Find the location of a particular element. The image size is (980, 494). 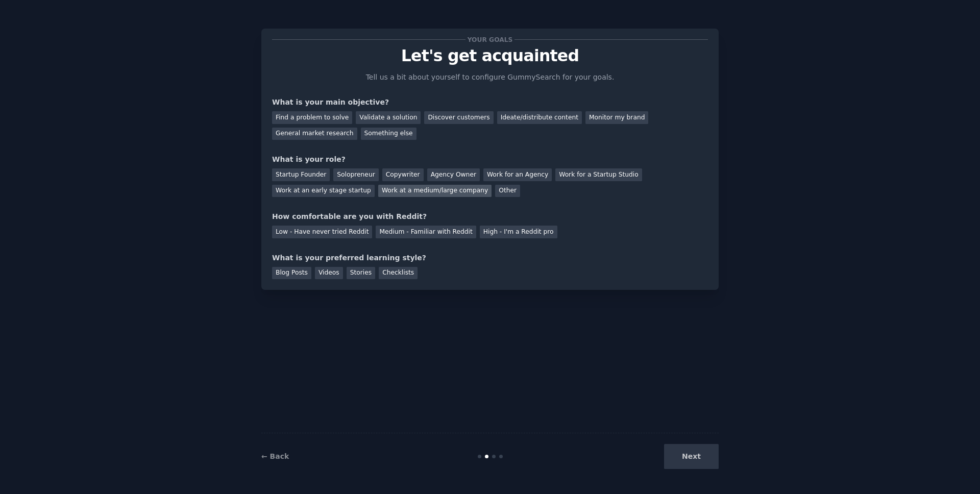

div: Medium - Familiar with Reddit is located at coordinates (425, 231).